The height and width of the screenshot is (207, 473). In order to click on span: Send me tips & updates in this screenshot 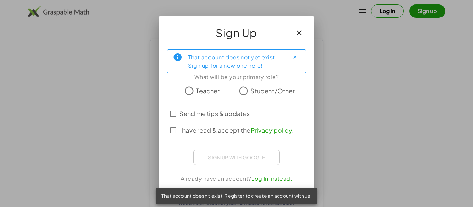, I will do `click(214, 114)`.